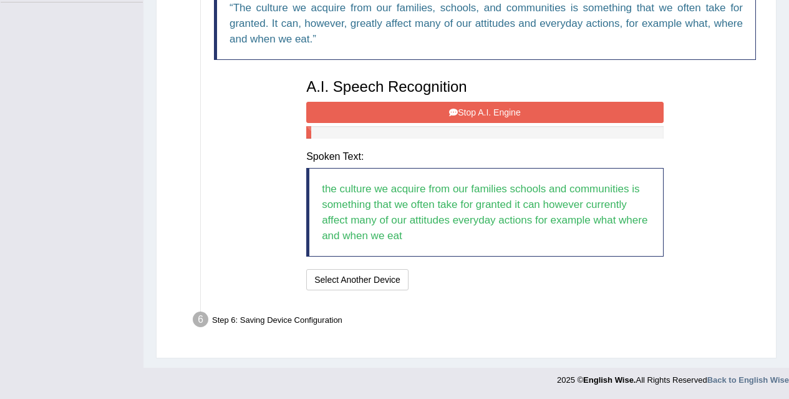 This screenshot has height=399, width=789. What do you see at coordinates (748, 379) in the screenshot?
I see `a: Back to English Wise` at bounding box center [748, 379].